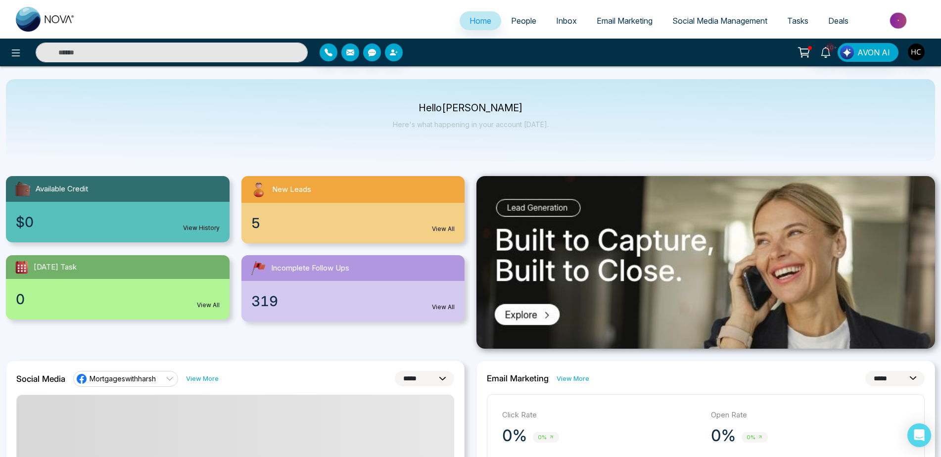  I want to click on span: 5, so click(256, 223).